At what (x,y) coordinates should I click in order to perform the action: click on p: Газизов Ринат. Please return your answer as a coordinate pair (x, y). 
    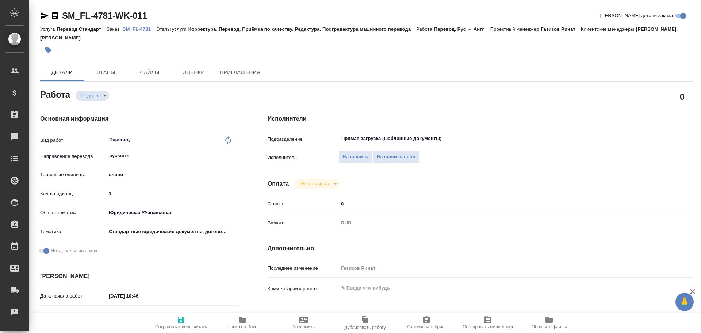
    Looking at the image, I should click on (561, 29).